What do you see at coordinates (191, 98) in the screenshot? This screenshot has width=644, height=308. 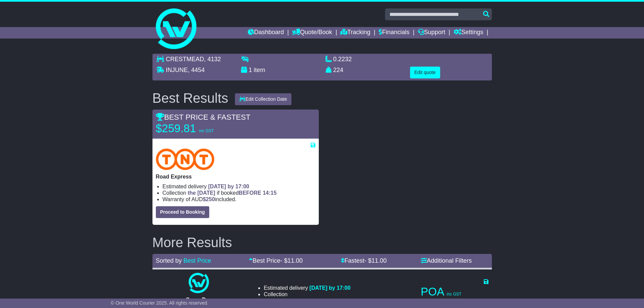 I see `div: Best Results` at bounding box center [191, 98].